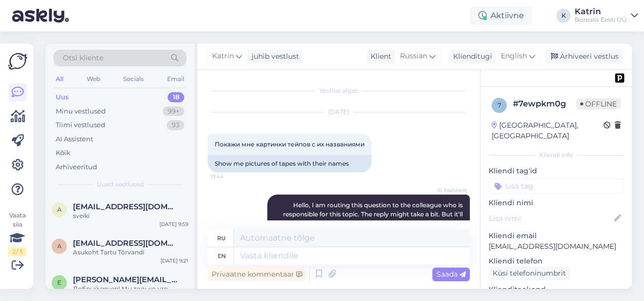  Describe the element at coordinates (556, 171) in the screenshot. I see `p: Kliendi tag'id` at that location.